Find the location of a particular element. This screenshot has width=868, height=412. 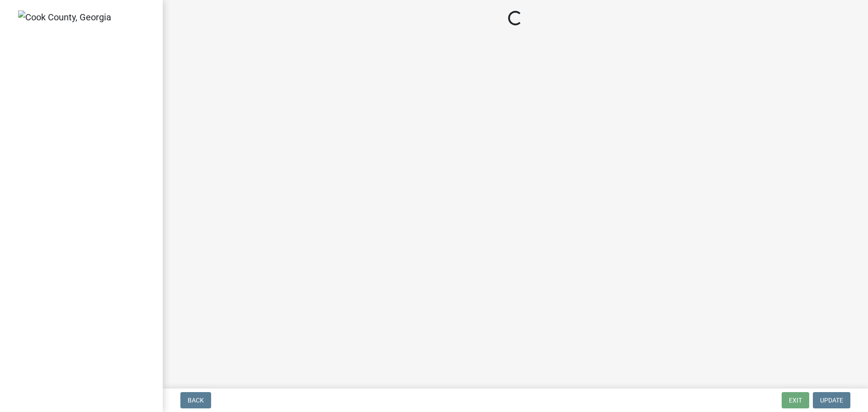

button: Update is located at coordinates (831, 400).